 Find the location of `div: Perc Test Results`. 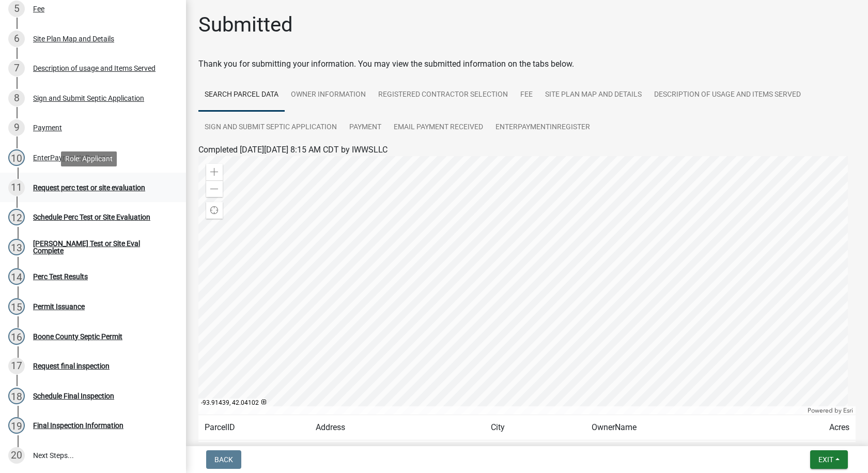

div: Perc Test Results is located at coordinates (60, 277).